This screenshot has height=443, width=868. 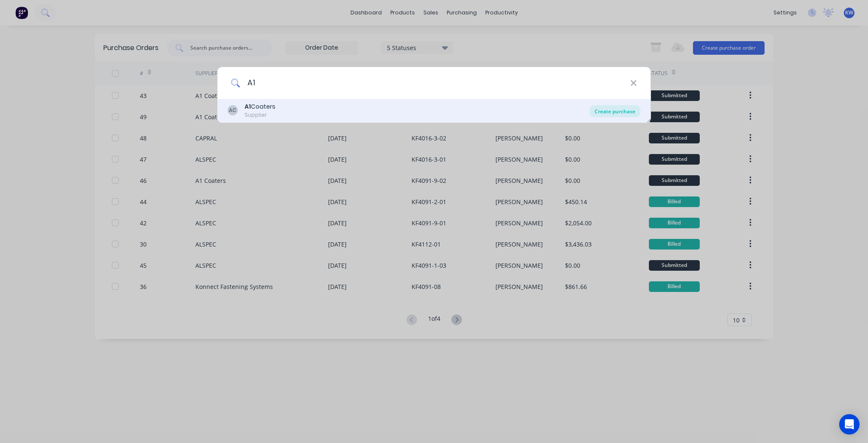 I want to click on input: Enter a supplier name to create a new order..., so click(x=436, y=82).